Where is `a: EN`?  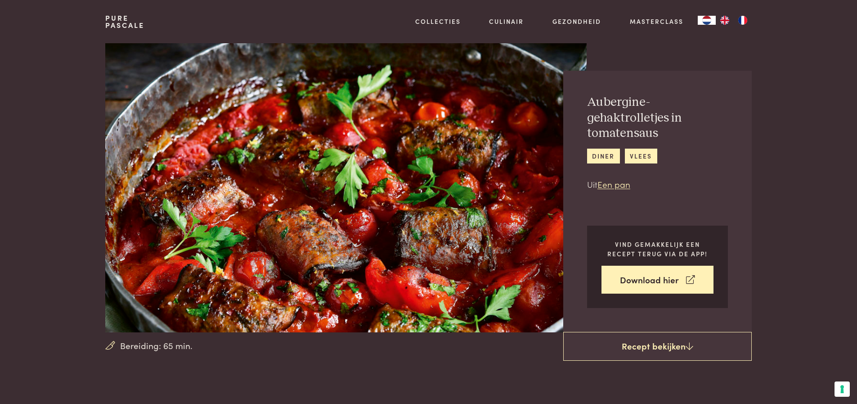 a: EN is located at coordinates (725, 20).